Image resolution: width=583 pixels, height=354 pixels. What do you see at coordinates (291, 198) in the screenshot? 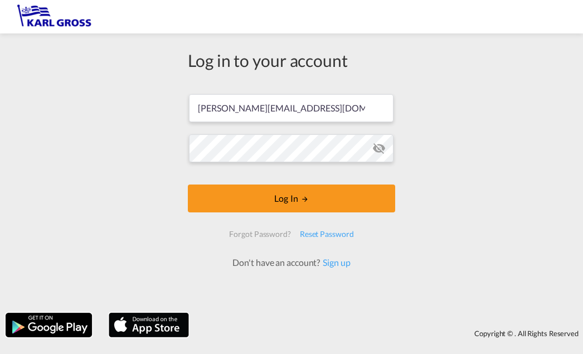
I see `button: LOGIN` at bounding box center [291, 198].